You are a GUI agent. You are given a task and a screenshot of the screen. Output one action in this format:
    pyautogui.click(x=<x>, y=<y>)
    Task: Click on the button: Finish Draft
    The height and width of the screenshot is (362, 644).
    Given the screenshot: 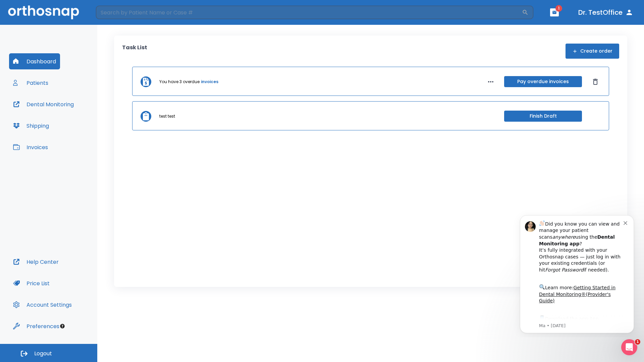 What is the action you would take?
    pyautogui.click(x=543, y=116)
    